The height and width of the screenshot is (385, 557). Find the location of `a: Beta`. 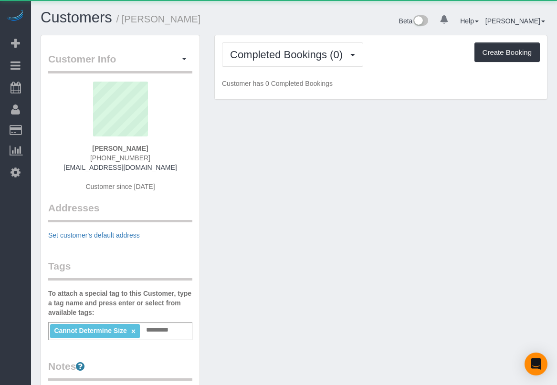

a: Beta is located at coordinates (414, 21).